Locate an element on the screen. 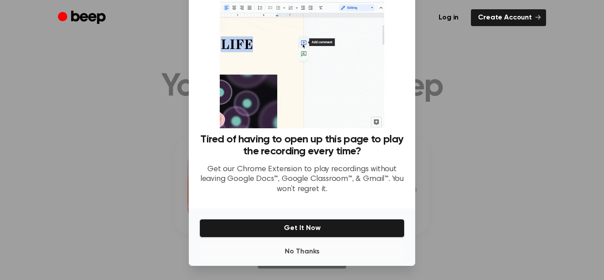 The width and height of the screenshot is (604, 280). h3: Tired of having to open up this page to play the recording every time? is located at coordinates (302, 145).